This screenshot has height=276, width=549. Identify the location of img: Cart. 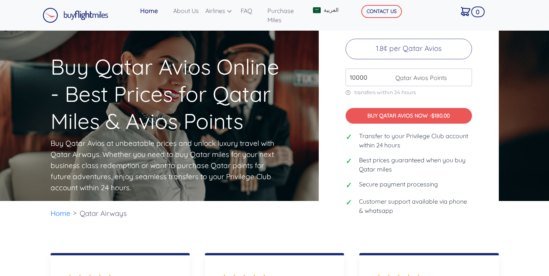
(466, 12).